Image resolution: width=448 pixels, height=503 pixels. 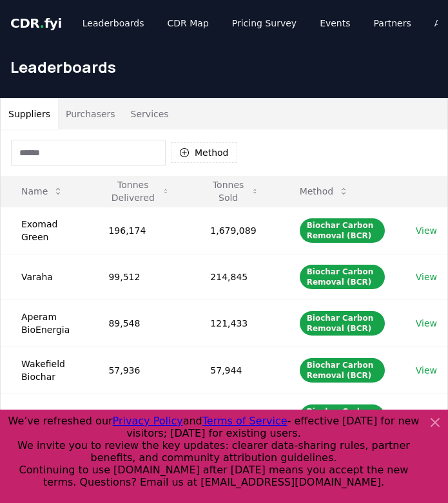 What do you see at coordinates (42, 191) in the screenshot?
I see `button: Name` at bounding box center [42, 191].